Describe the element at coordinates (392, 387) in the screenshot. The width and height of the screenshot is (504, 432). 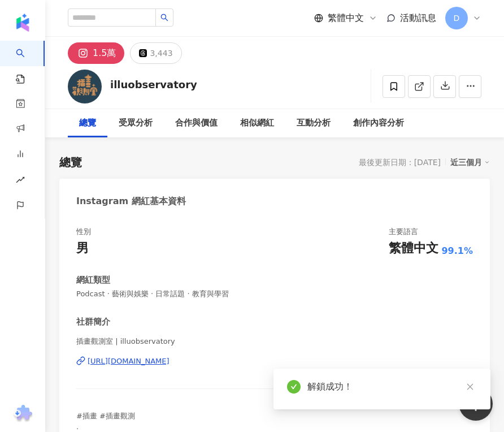
I see `div: 解鎖成功！` at that location.